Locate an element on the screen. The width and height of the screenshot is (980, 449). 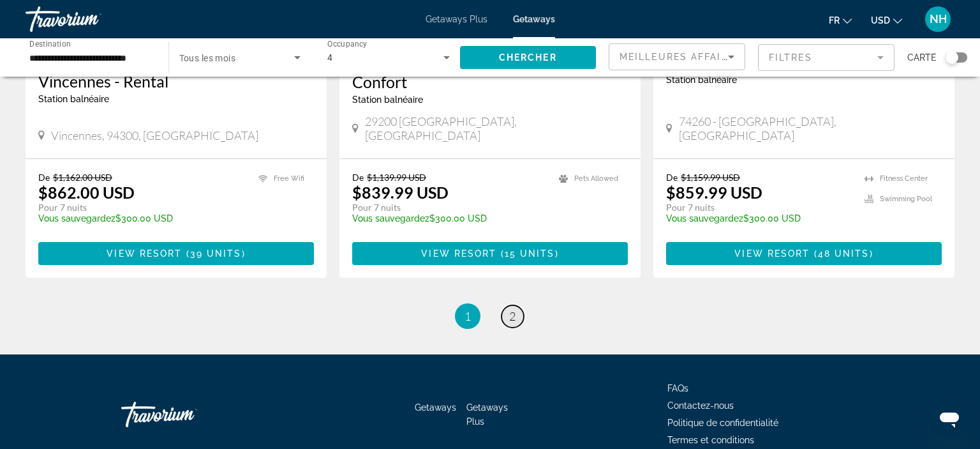
button: View Resort(39 units) is located at coordinates (176, 254).